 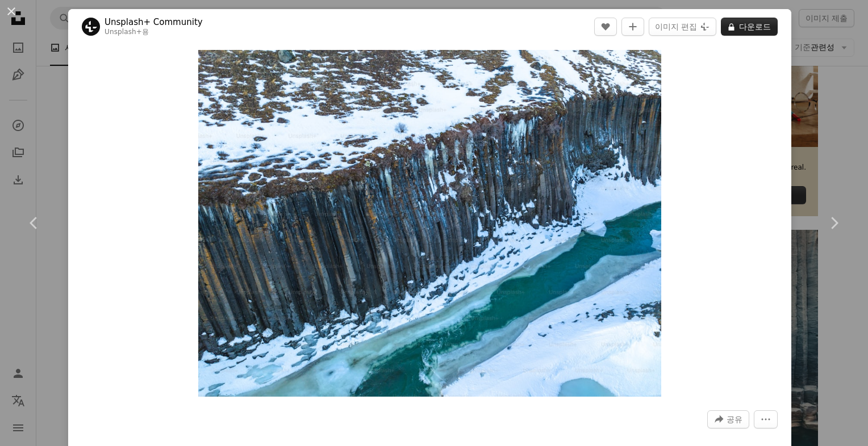 I want to click on button: 더 많은 작업, so click(x=765, y=420).